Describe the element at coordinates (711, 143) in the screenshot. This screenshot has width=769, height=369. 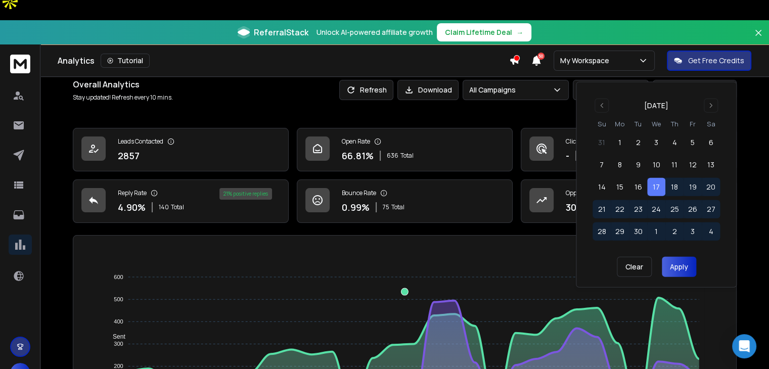
I see `button: 6` at that location.